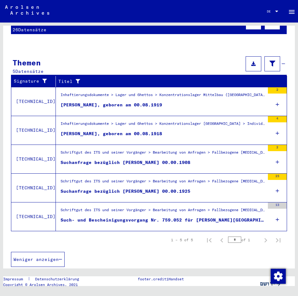 This screenshot has width=298, height=296. Describe the element at coordinates (160, 279) in the screenshot. I see `p: footer.credit1Handset` at that location.